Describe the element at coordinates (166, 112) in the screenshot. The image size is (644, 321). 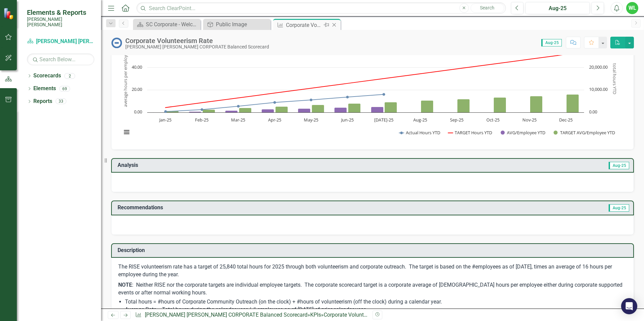
I see `path: Jan-25, 369.5. Actual Hours YTD.` at that location.